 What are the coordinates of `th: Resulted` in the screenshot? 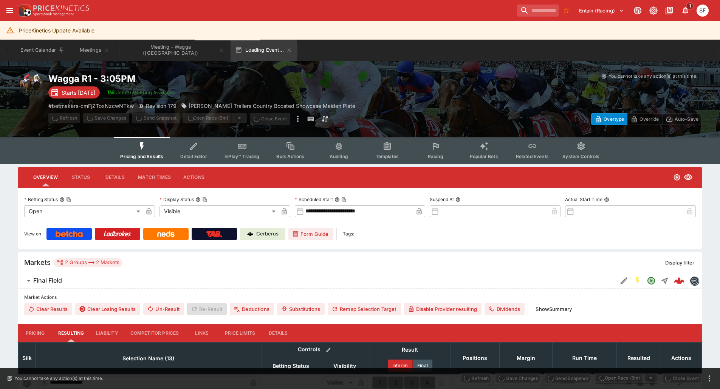 It's located at (638, 358).